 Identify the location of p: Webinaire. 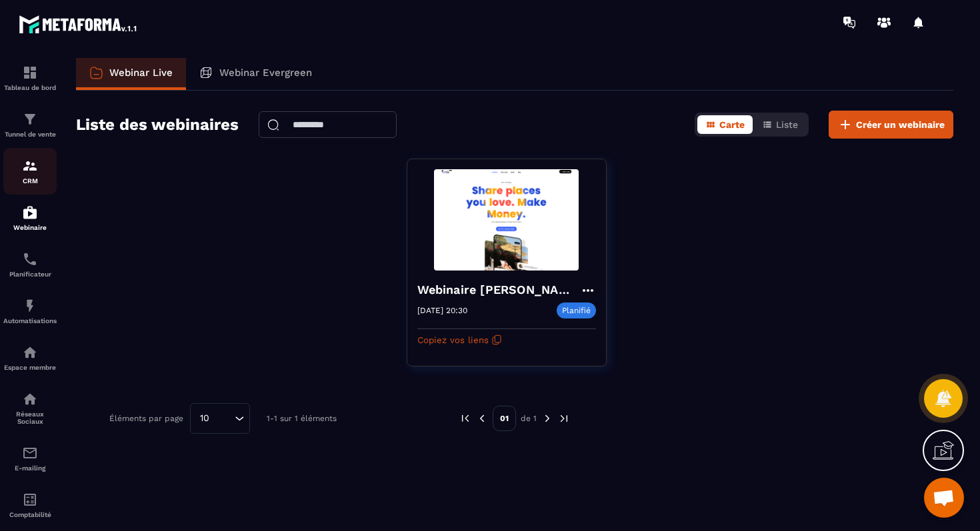
(30, 227).